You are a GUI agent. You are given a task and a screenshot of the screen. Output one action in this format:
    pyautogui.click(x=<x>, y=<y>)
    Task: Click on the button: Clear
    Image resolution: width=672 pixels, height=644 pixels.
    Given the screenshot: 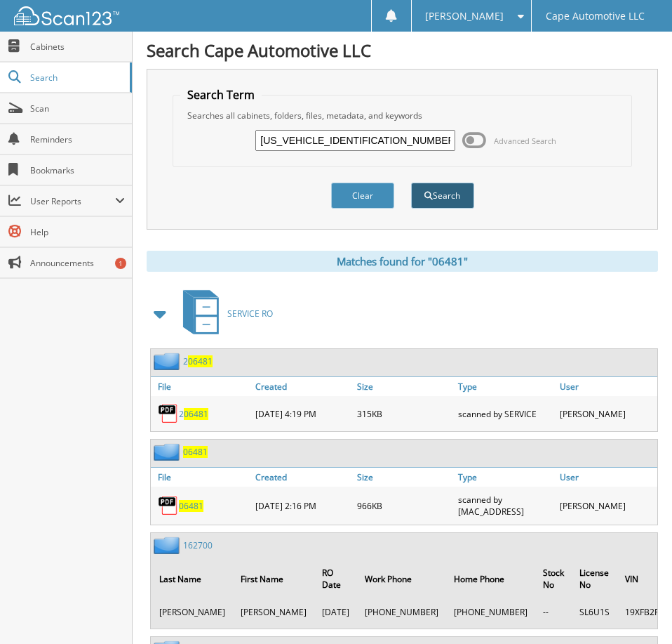 What is the action you would take?
    pyautogui.click(x=363, y=195)
    